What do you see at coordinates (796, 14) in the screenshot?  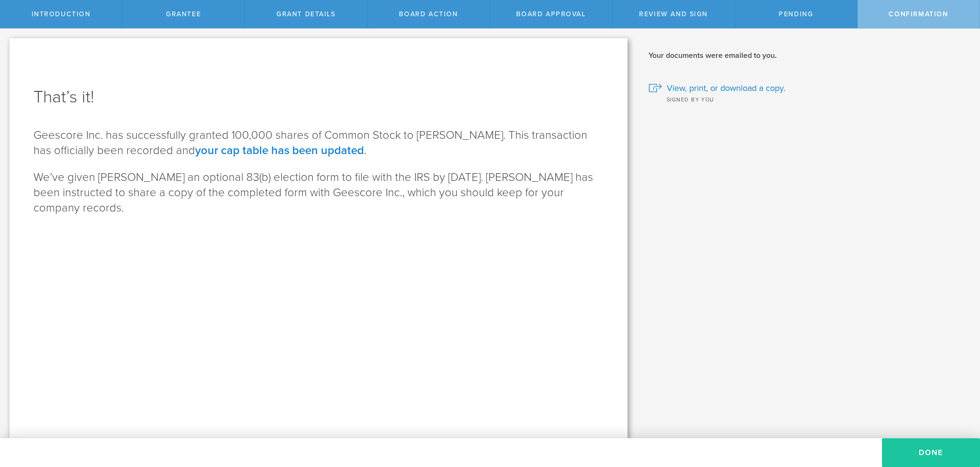 I see `span: Pending` at bounding box center [796, 14].